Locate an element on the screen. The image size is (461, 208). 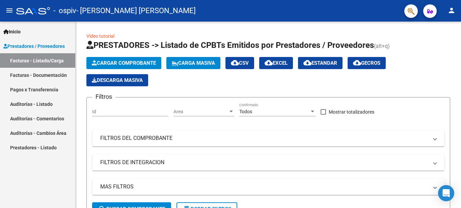
button: Estandar is located at coordinates (320, 63).